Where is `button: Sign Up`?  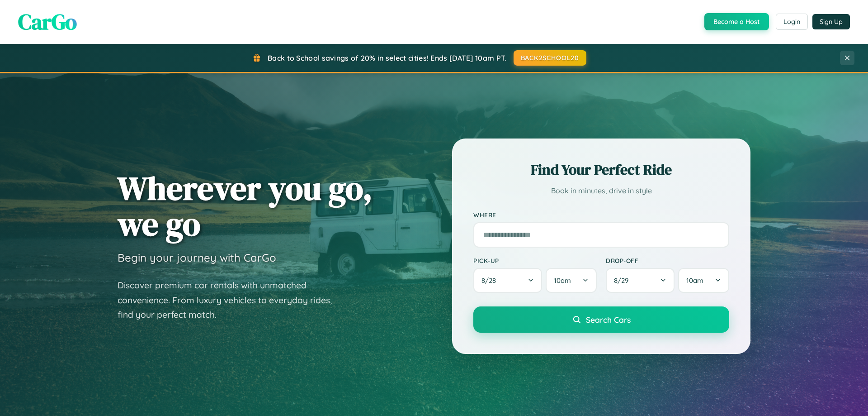
button: Sign Up is located at coordinates (831, 22).